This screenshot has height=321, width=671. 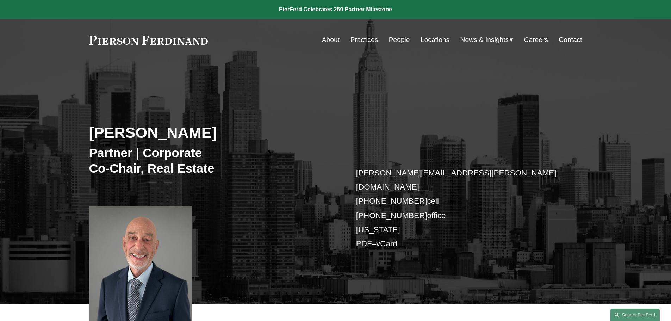 What do you see at coordinates (364, 243) in the screenshot?
I see `a: PDF` at bounding box center [364, 243].